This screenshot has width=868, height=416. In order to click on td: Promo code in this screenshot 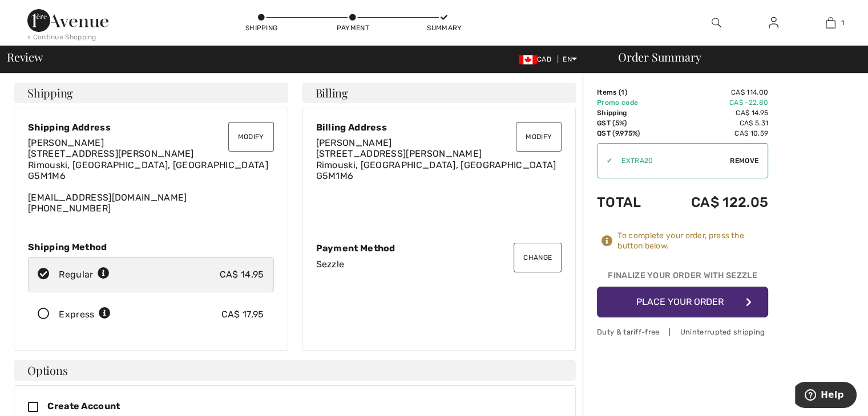, I will do `click(628, 103)`.